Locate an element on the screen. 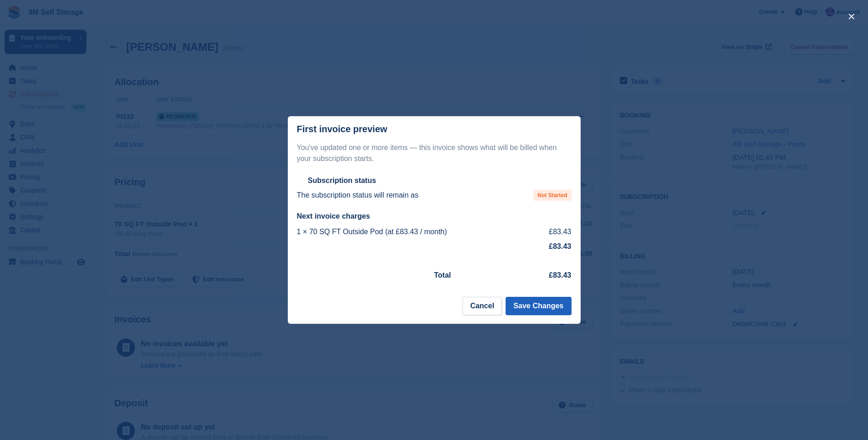 The image size is (868, 440). td: 1 × 70 SQ FT Outside Pod (at £83.43 / month) is located at coordinates (416, 232).